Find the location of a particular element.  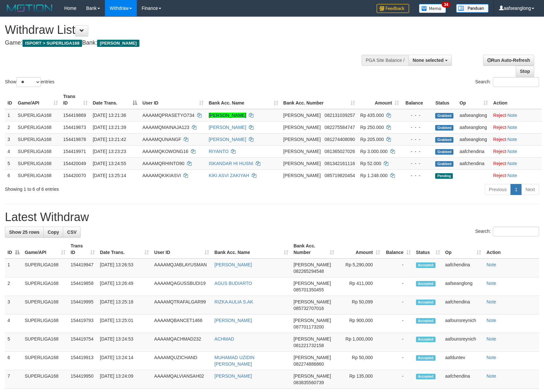

th: ID is located at coordinates (10, 100).